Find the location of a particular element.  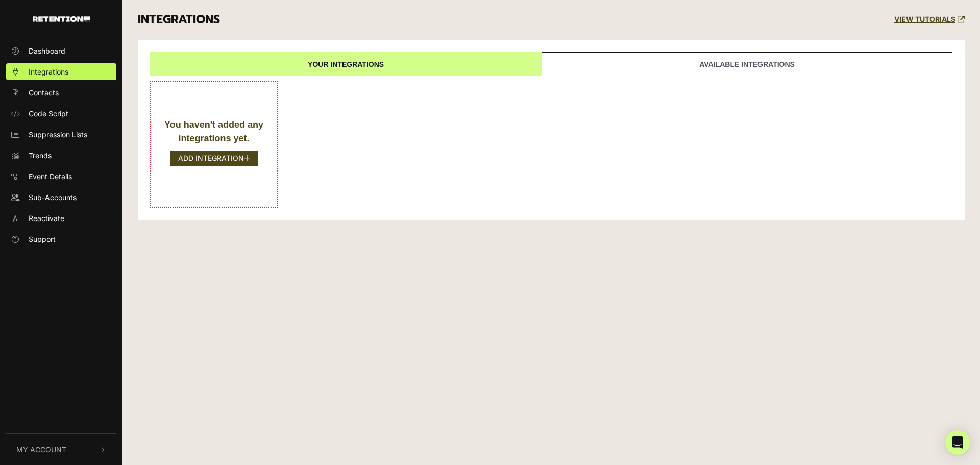

a: Event Details is located at coordinates (61, 176).